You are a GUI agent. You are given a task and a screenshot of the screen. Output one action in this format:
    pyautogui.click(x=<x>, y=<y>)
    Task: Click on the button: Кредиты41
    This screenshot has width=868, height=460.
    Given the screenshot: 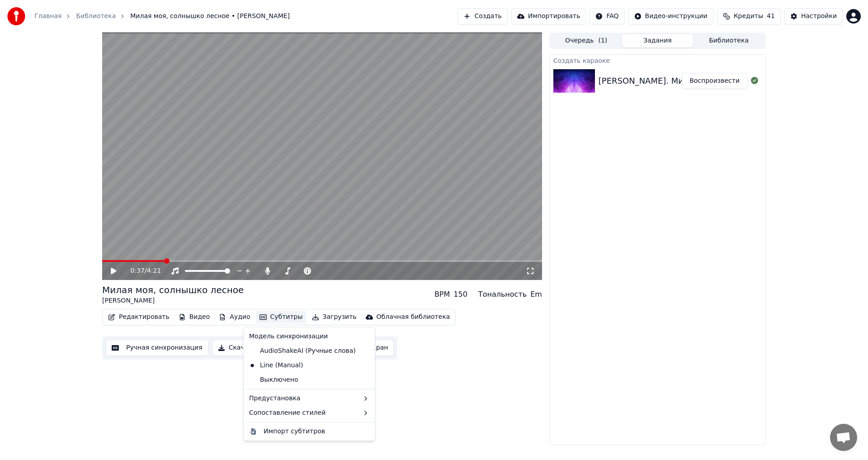 What is the action you would take?
    pyautogui.click(x=748, y=16)
    